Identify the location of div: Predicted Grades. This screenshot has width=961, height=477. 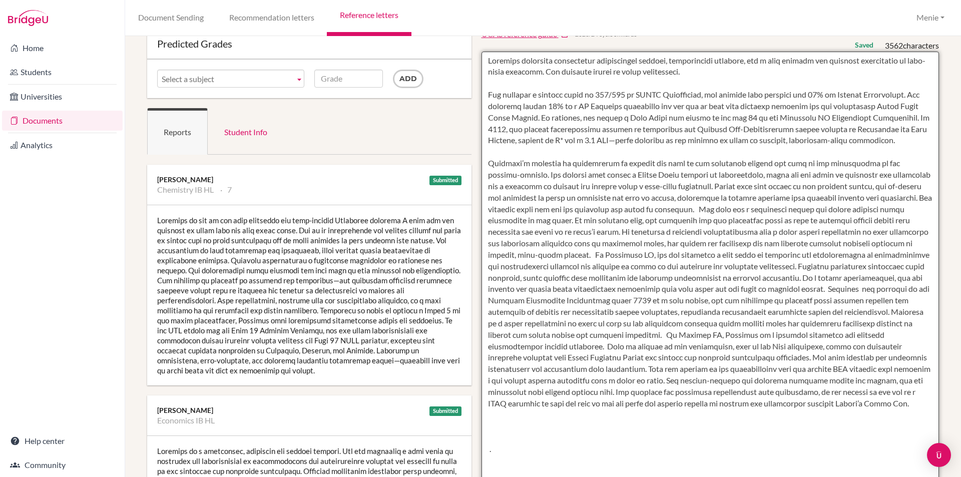
(309, 44).